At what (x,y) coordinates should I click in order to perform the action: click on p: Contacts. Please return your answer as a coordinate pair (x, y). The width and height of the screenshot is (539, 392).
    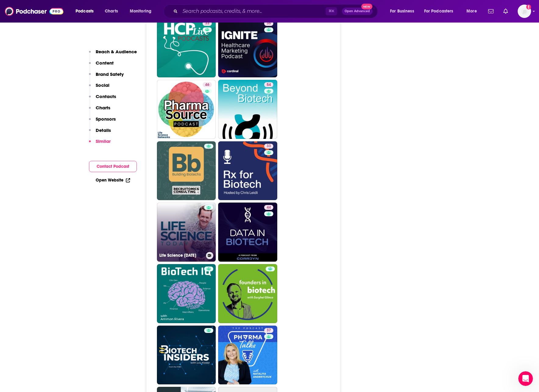
    Looking at the image, I should click on (105, 96).